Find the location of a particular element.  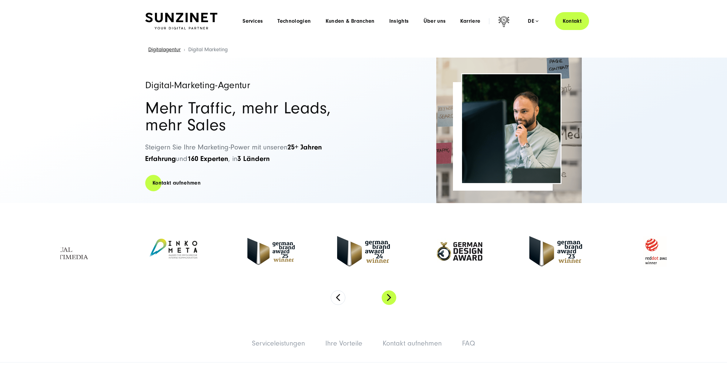

strong: 160 Experten is located at coordinates (208, 159).